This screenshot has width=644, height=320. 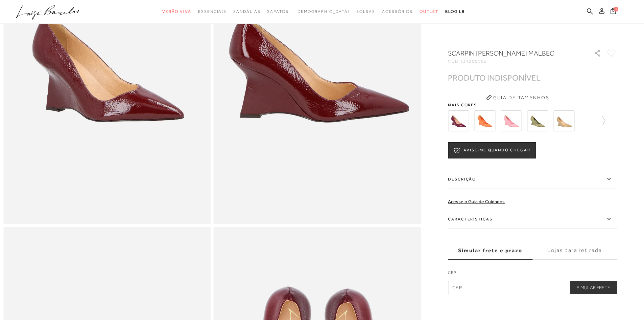 What do you see at coordinates (511, 120) in the screenshot?
I see `img: SCARPIN ANABELA EM COURO ROSA CEREJEIRA` at bounding box center [511, 120].